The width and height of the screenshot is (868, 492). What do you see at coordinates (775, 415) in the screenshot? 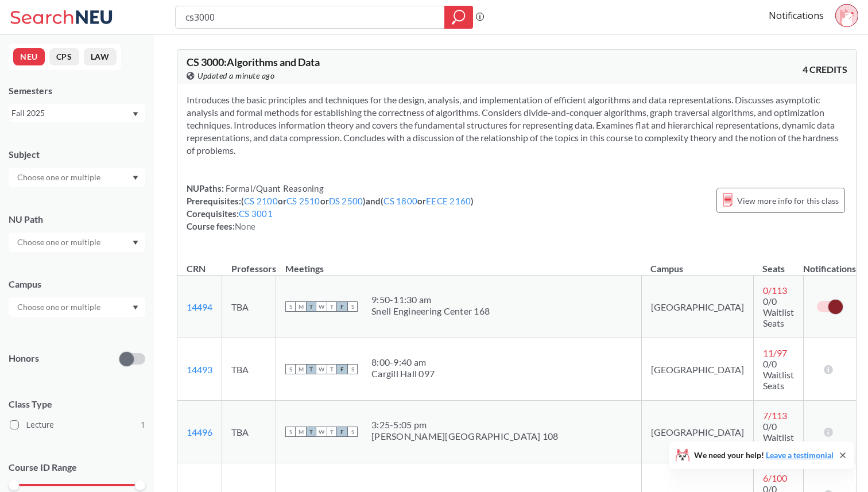
I see `span: 7 / 113` at bounding box center [775, 415].